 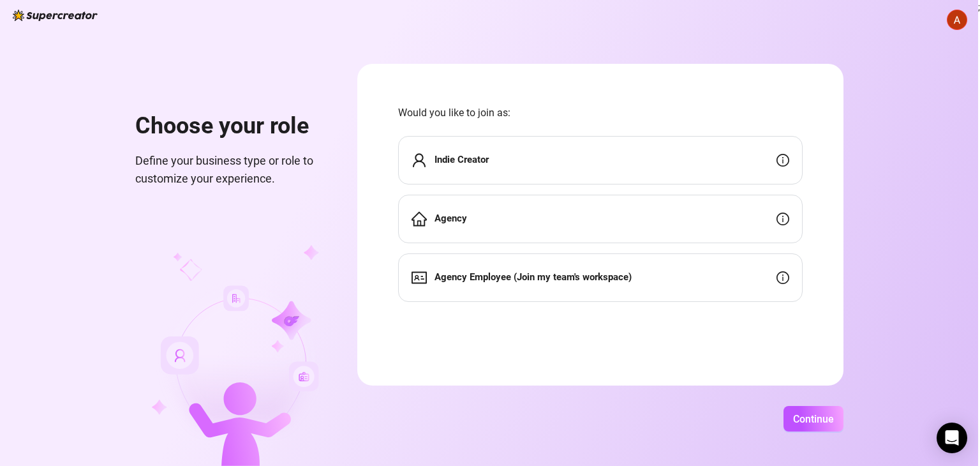 What do you see at coordinates (600, 112) in the screenshot?
I see `span: Would you like to join as:` at bounding box center [600, 112].